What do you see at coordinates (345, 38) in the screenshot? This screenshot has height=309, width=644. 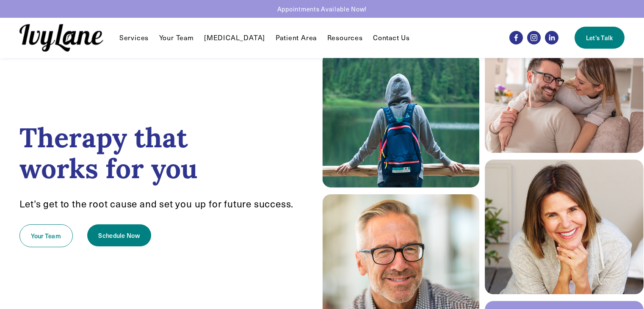 I see `span: Resources` at bounding box center [345, 38].